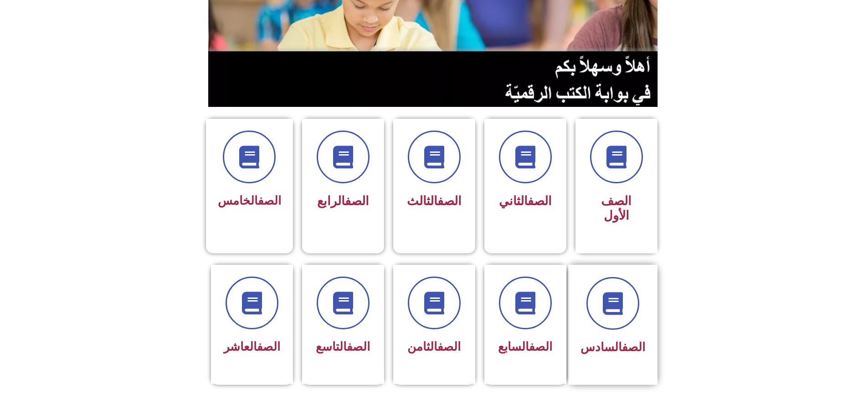 The width and height of the screenshot is (868, 418). I want to click on span: العاشر, so click(252, 347).